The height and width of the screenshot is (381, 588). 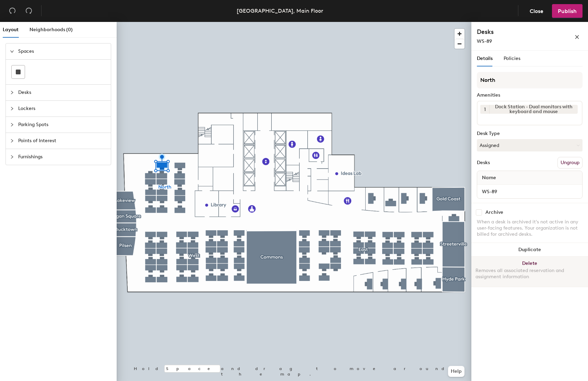 I want to click on div: Removes all associated reservation and assignment information, so click(x=530, y=274).